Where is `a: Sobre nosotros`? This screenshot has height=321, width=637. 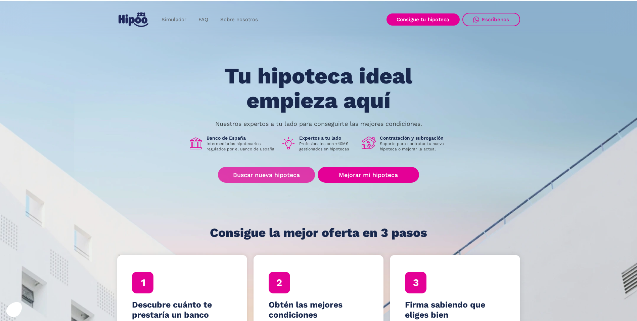 a: Sobre nosotros is located at coordinates (239, 19).